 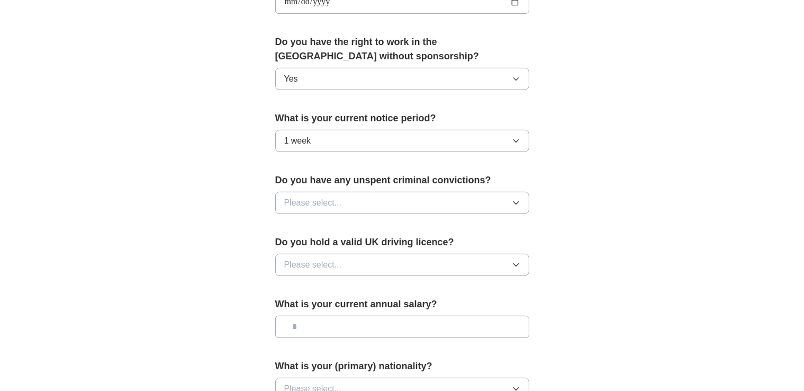 I want to click on label: What is your current annual salary?, so click(x=402, y=304).